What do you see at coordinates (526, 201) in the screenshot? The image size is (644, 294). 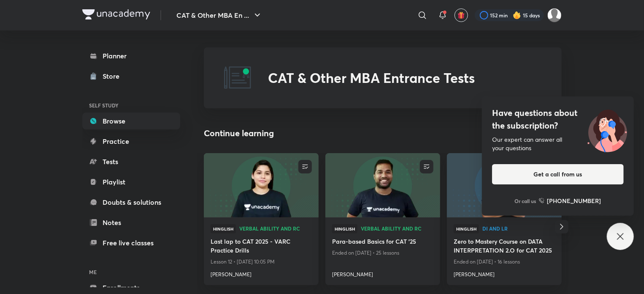 I see `p: Or call us` at bounding box center [526, 201].